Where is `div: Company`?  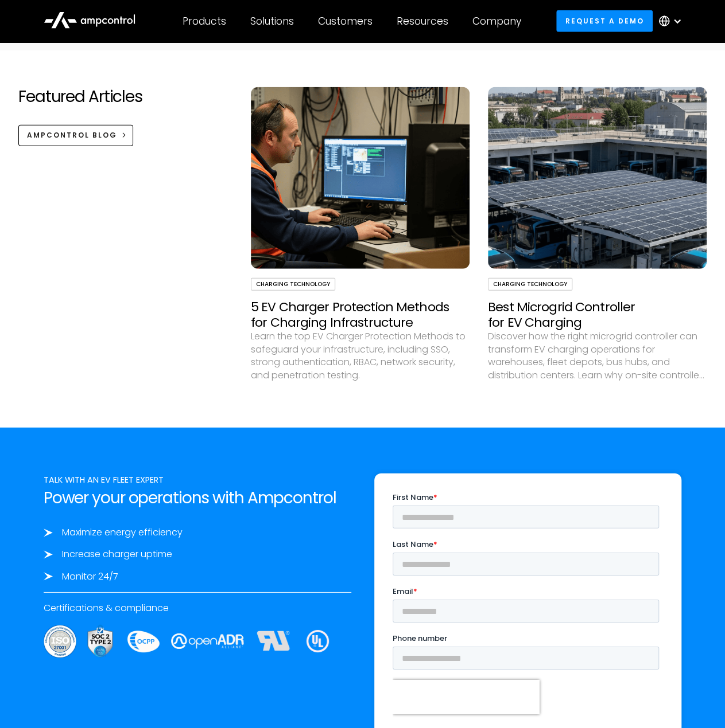
div: Company is located at coordinates (496, 21).